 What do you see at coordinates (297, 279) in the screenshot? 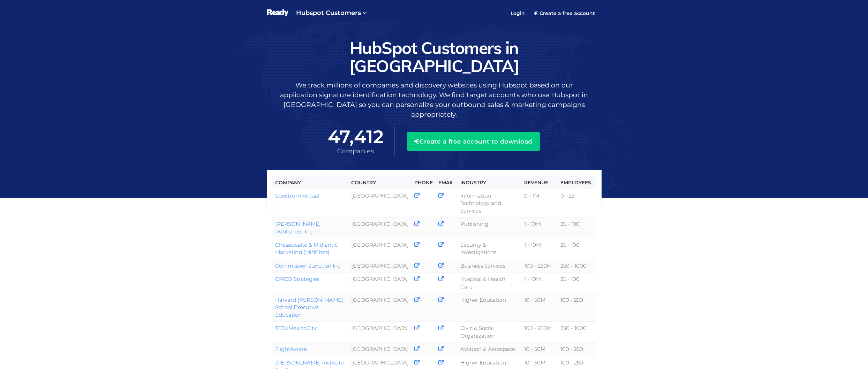
I see `a: CRICO Strategies` at bounding box center [297, 279].